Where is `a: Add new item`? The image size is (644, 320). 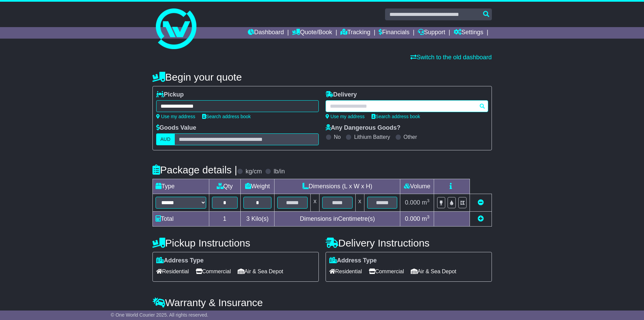
a: Add new item is located at coordinates (481, 219).